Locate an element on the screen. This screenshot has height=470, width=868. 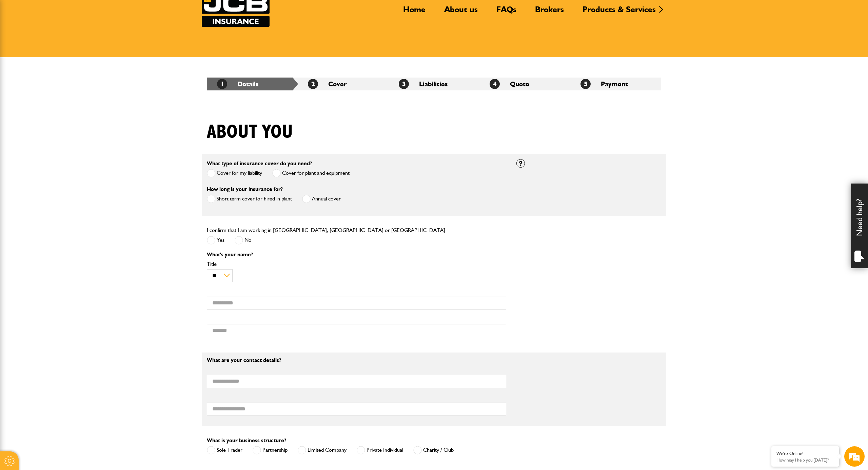
label: Private Individual is located at coordinates (380, 450).